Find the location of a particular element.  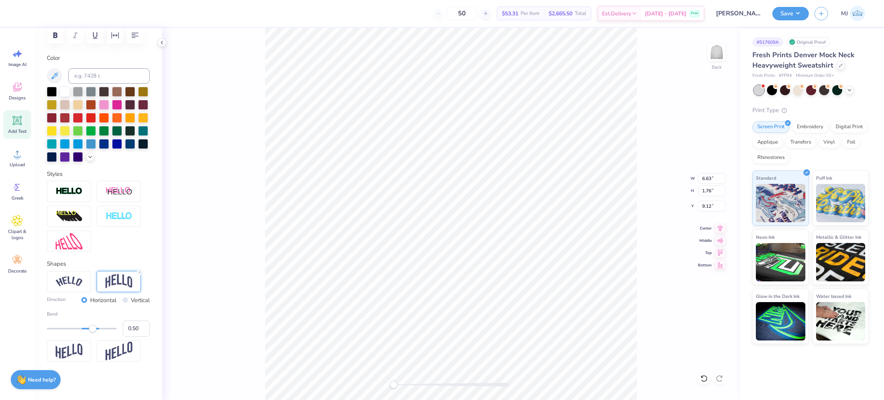

span: Clipart & logos is located at coordinates (17, 234).